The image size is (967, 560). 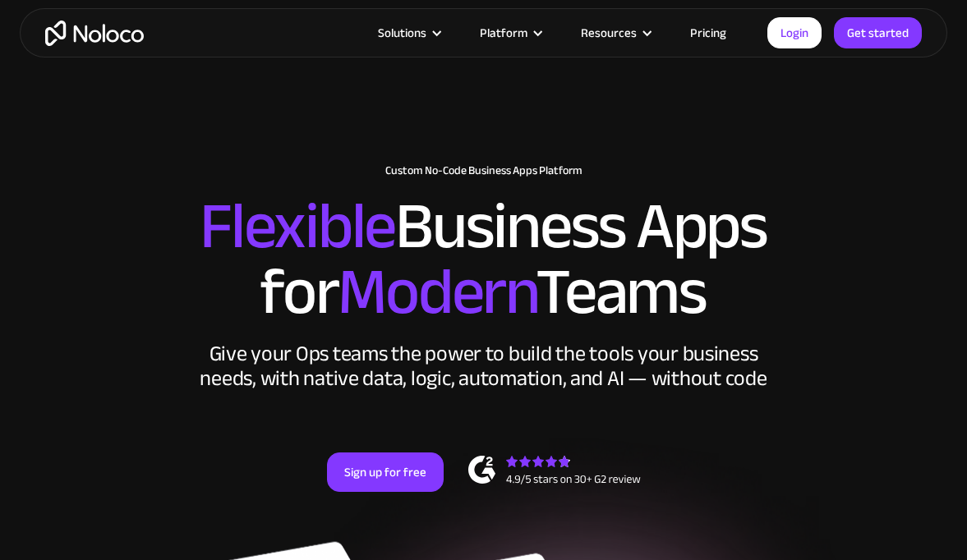 What do you see at coordinates (878, 33) in the screenshot?
I see `a: Get started` at bounding box center [878, 33].